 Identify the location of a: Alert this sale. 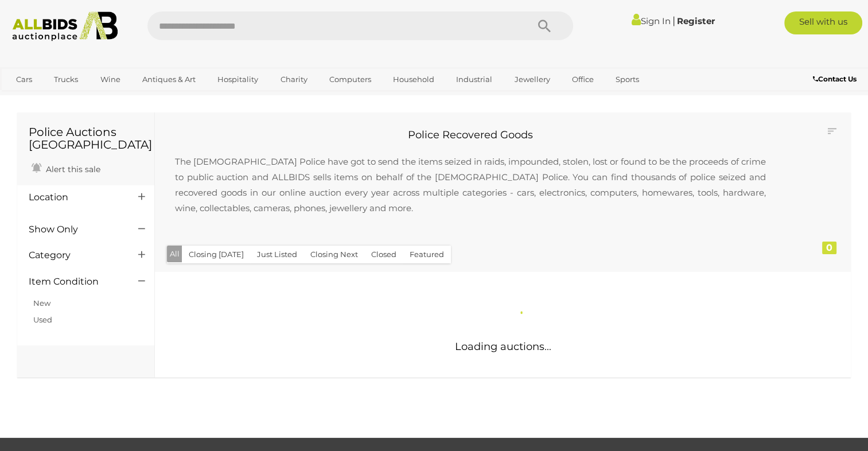
(66, 168).